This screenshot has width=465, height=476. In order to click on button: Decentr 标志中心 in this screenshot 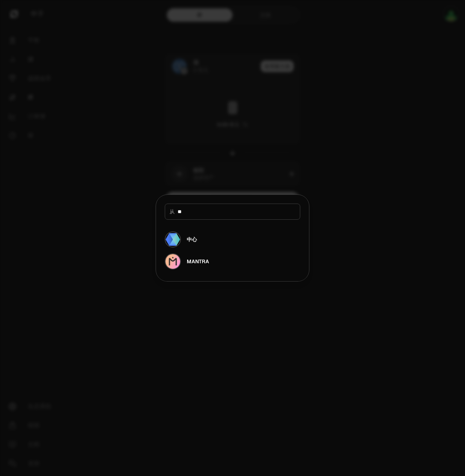, I will do `click(233, 239)`.